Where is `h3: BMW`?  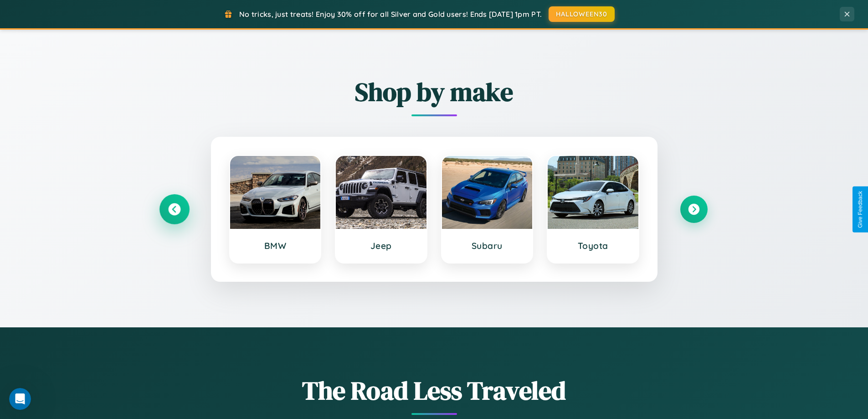
h3: BMW is located at coordinates (275, 246).